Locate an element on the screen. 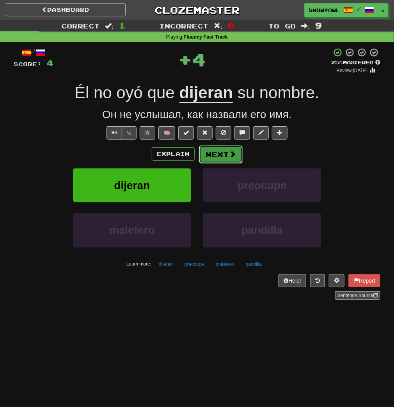  span: Incorrect is located at coordinates (184, 26).